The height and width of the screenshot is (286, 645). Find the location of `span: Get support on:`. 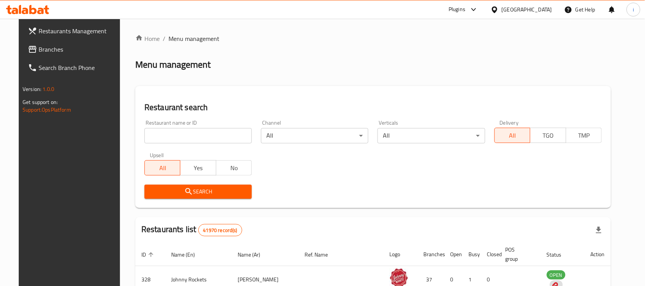

span: Get support on: is located at coordinates (40, 102).